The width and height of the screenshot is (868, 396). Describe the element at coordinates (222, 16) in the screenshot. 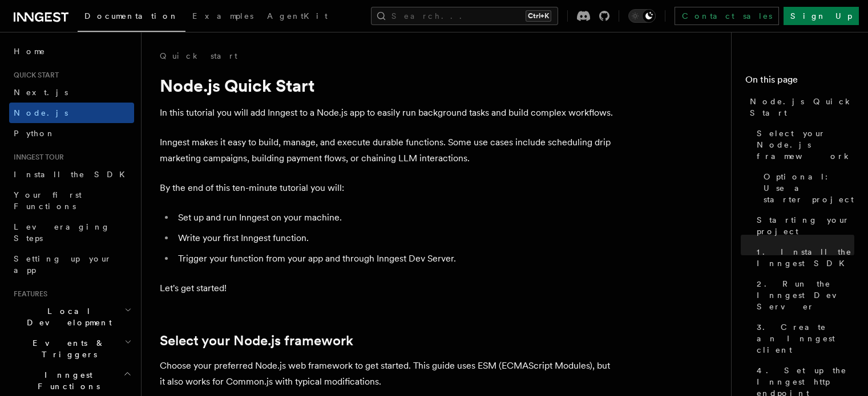

I see `span: Examples` at that location.